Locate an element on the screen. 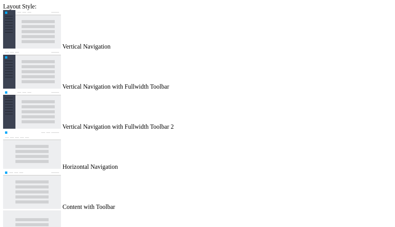 Image resolution: width=395 pixels, height=227 pixels. span: Horizontal Navigation is located at coordinates (90, 167).